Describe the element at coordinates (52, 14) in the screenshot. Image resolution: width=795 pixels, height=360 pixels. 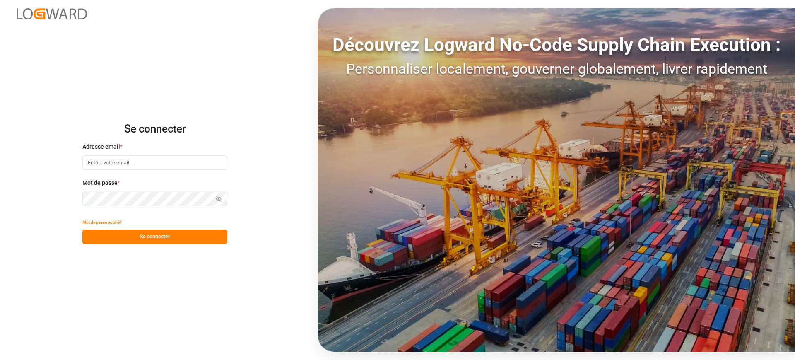
I see `img: Logward_new_orange.png` at that location.